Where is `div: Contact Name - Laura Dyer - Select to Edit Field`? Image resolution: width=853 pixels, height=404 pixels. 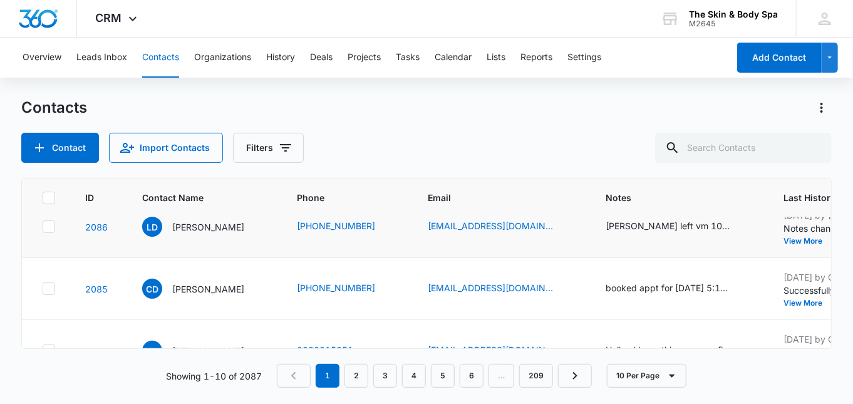
div: Contact Name - Laura Dyer - Select to Edit Field is located at coordinates (204, 227).